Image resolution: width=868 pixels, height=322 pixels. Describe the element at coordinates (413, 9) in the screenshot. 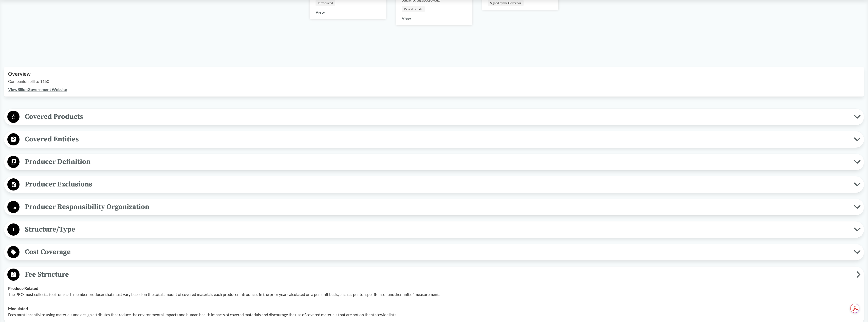

I see `div: Passed Senate` at that location.